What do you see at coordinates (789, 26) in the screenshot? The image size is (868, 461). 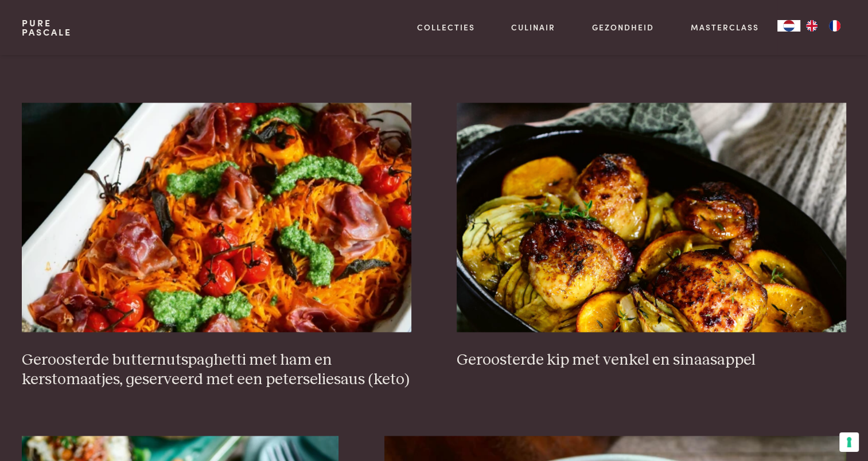 I see `a: NL` at bounding box center [789, 26].